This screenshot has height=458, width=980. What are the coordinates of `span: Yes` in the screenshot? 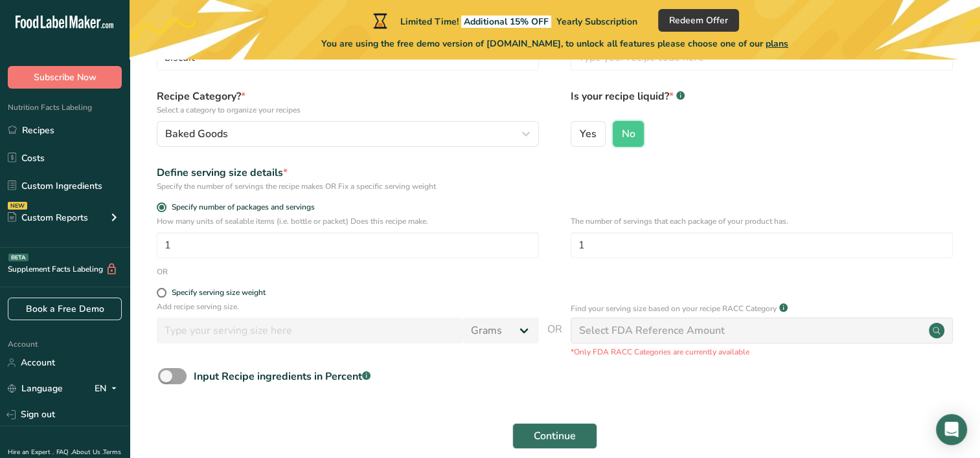 It's located at (588, 134).